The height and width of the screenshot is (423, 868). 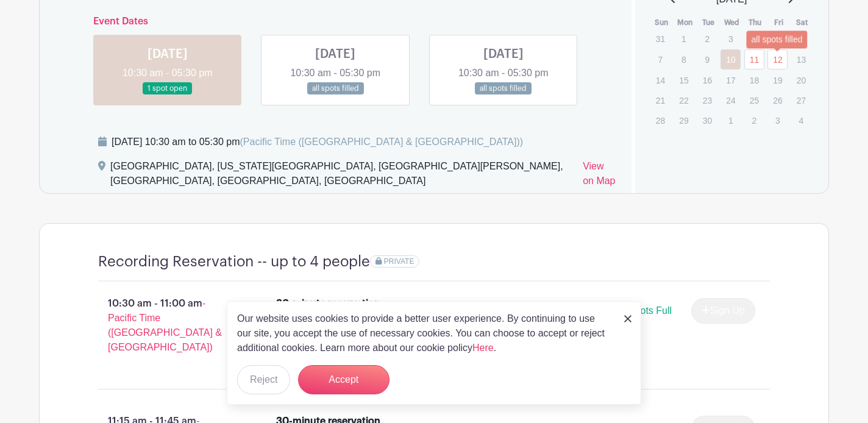 I want to click on p: 24, so click(x=731, y=100).